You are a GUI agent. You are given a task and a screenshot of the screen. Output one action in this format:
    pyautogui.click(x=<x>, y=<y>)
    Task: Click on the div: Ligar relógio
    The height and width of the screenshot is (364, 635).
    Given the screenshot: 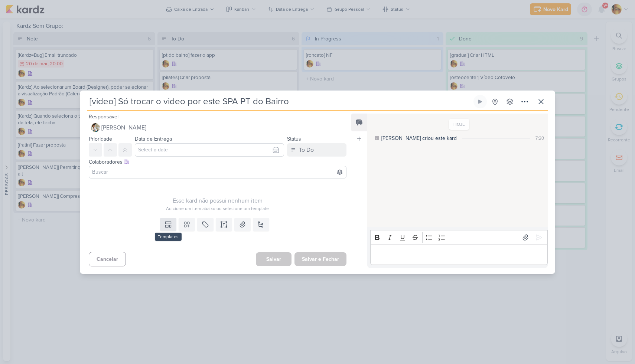 What is the action you would take?
    pyautogui.click(x=480, y=102)
    